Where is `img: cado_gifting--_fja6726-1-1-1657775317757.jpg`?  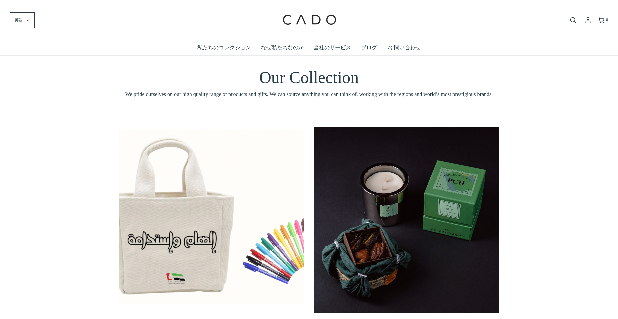
img: cado_gifting--_fja6726-1-1-1657775317757.jpg is located at coordinates (407, 220).